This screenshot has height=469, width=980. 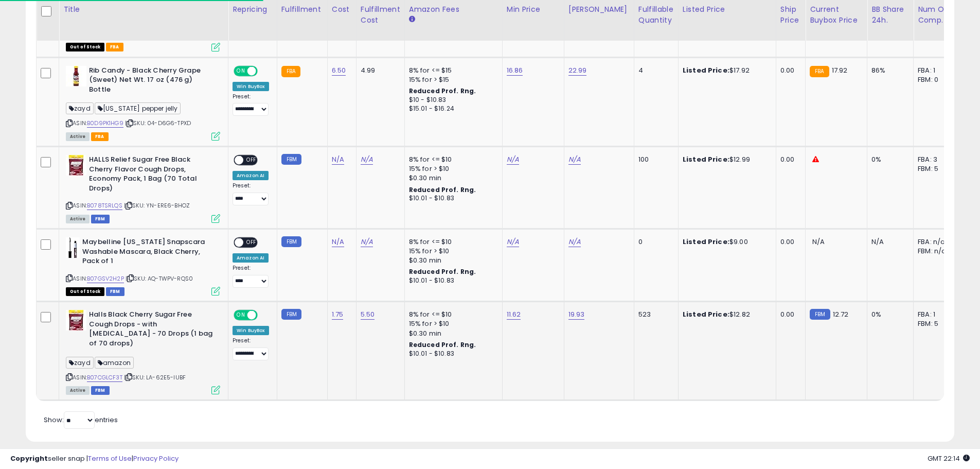 I want to click on a: Privacy Policy, so click(x=156, y=458).